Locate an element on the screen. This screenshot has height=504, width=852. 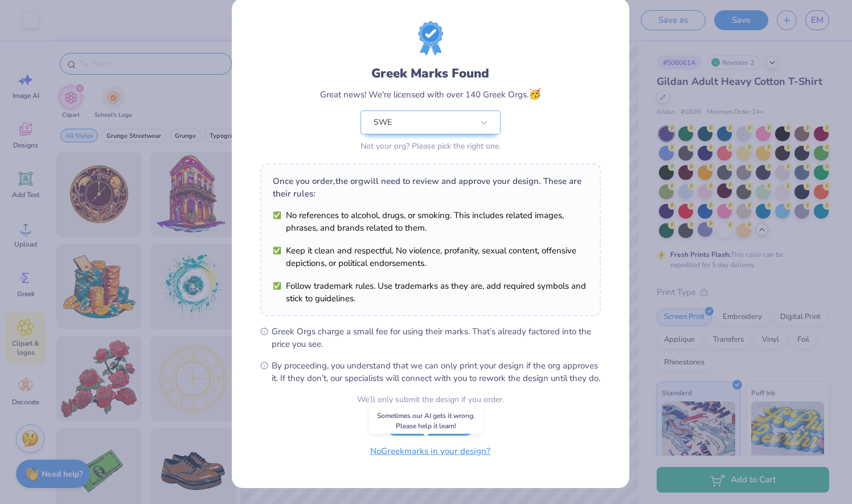
li: Keep it clean and respectful. No violence, profanity, sexual content, offensive depictions, or po... is located at coordinates (431, 257).